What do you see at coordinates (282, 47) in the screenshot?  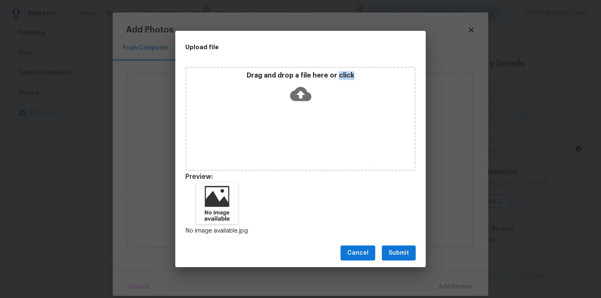 I see `h2: Upload file` at bounding box center [282, 47].